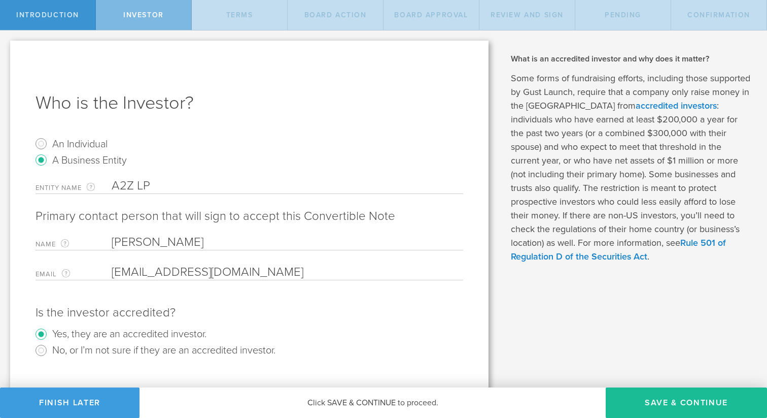 Image resolution: width=767 pixels, height=418 pixels. Describe the element at coordinates (249, 313) in the screenshot. I see `div: Is the investor accredited?` at that location.